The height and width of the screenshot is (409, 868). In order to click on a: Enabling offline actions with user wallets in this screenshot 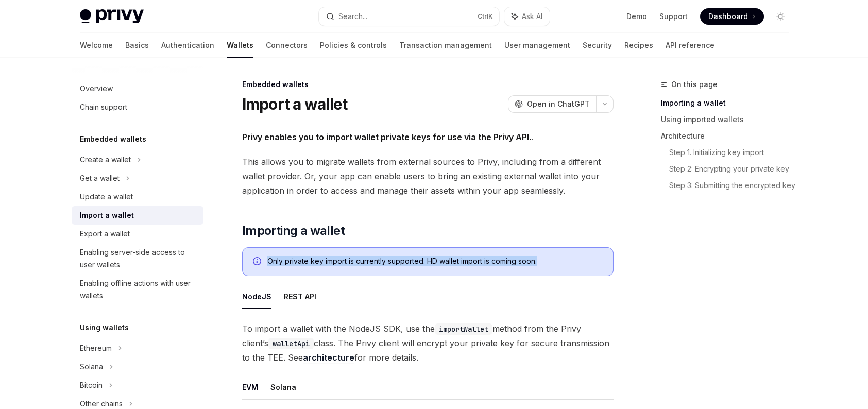, I will do `click(138, 289)`.